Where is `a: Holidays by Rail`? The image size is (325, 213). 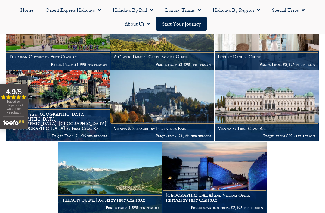 a: Holidays by Rail is located at coordinates (133, 10).